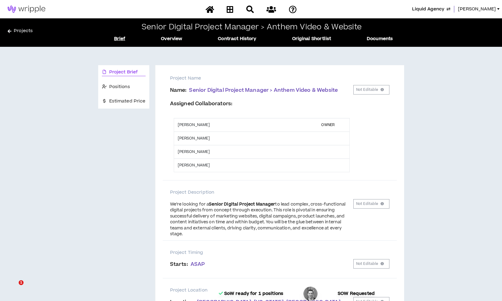 The image size is (502, 301). Describe the element at coordinates (127, 101) in the screenshot. I see `span: Estimated Price` at that location.